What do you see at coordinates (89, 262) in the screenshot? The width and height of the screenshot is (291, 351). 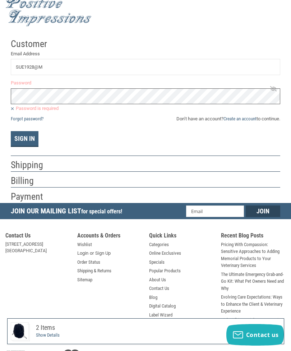 I see `a: Order Status` at bounding box center [89, 262].